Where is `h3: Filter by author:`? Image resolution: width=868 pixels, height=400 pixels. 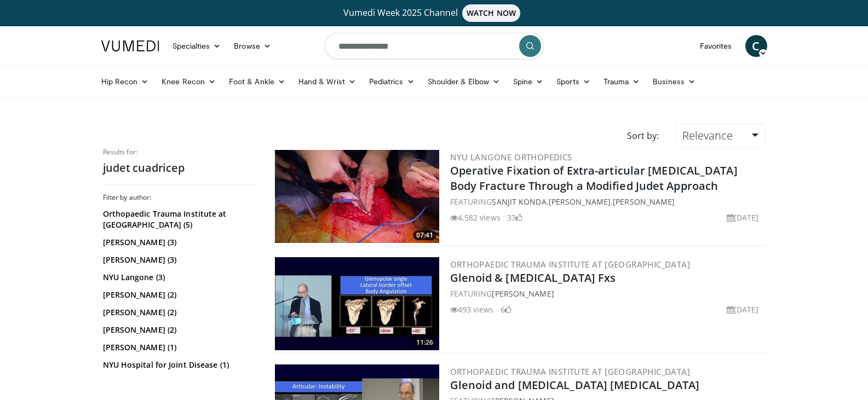 h3: Filter by author: is located at coordinates (179, 197).